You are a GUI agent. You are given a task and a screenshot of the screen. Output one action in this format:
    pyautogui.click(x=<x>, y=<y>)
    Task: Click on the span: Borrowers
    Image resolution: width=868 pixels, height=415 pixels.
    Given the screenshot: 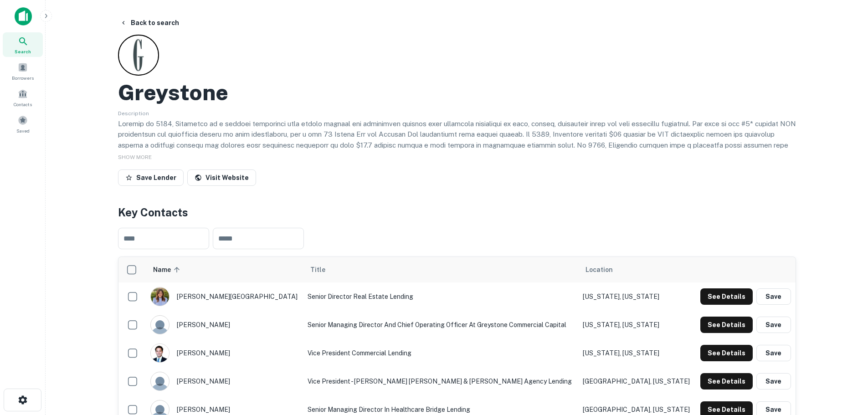 What is the action you would take?
    pyautogui.click(x=23, y=78)
    